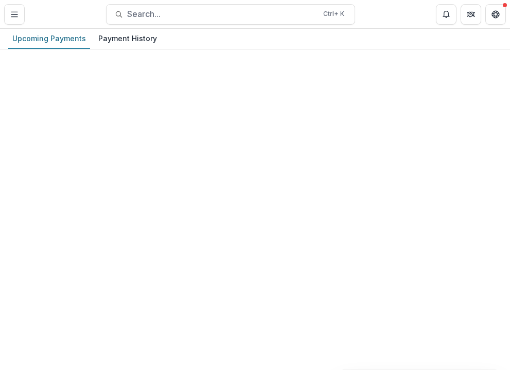 This screenshot has height=370, width=510. What do you see at coordinates (471, 14) in the screenshot?
I see `button: Partners` at bounding box center [471, 14].